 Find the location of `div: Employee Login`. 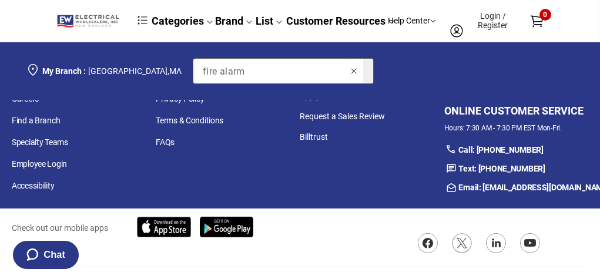

div: Employee Login is located at coordinates (83, 164).